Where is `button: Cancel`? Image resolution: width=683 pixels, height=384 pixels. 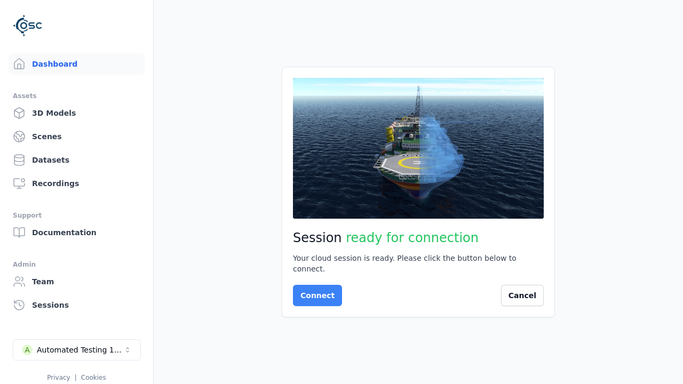 button: Cancel is located at coordinates (523, 296).